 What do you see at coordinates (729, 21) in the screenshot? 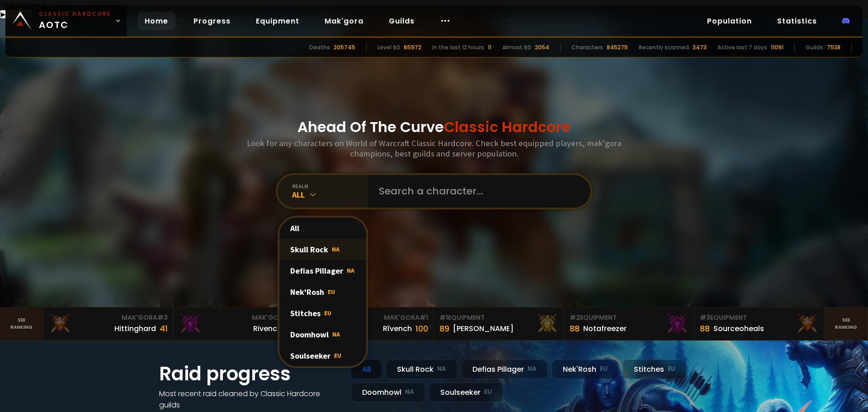
I see `a: Population` at bounding box center [729, 21].